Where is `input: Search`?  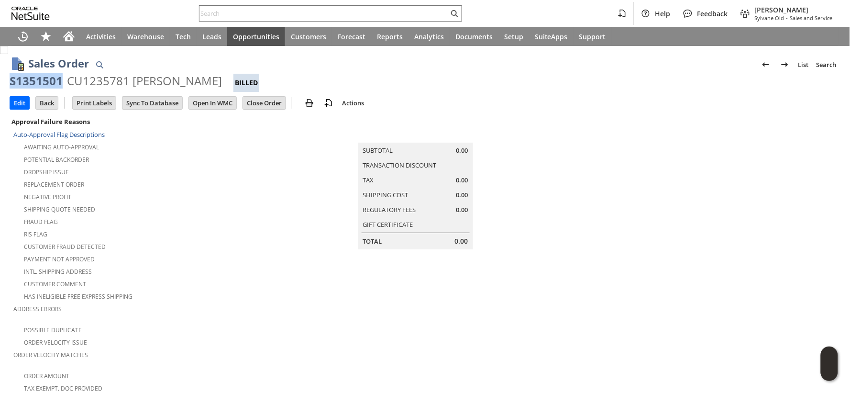 input: Search is located at coordinates (324, 13).